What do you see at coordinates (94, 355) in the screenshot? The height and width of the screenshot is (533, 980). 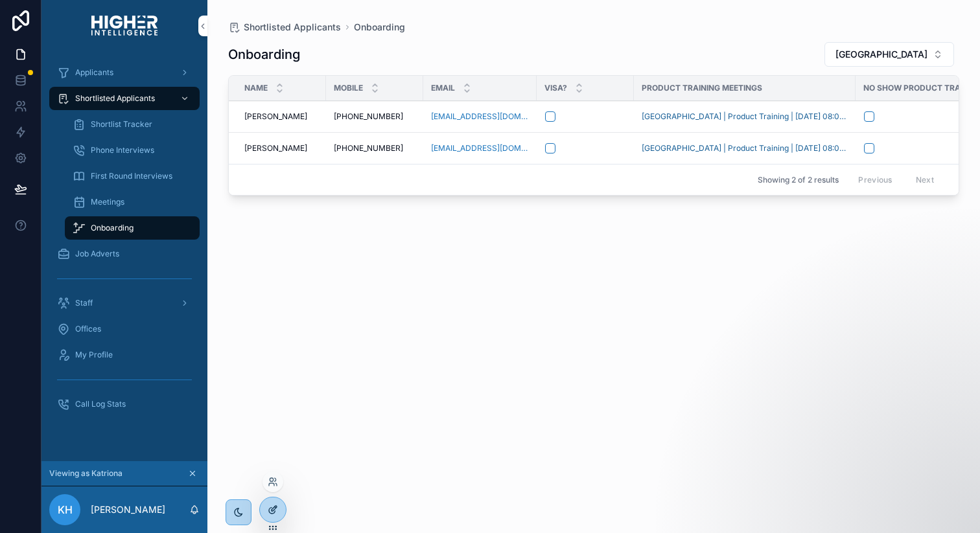 I see `span: My Profile` at bounding box center [94, 355].